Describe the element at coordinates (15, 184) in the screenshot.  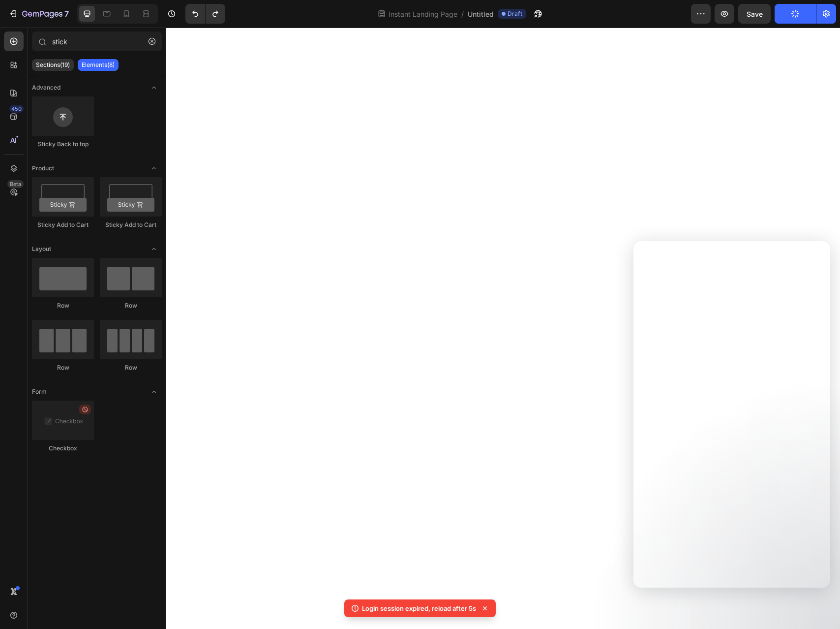
I see `div: Beta` at that location.